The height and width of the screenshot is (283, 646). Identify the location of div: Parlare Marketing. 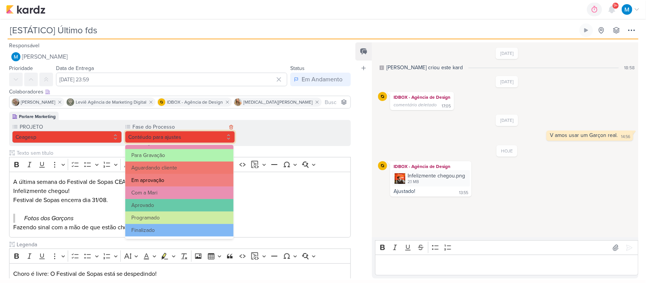
(37, 117).